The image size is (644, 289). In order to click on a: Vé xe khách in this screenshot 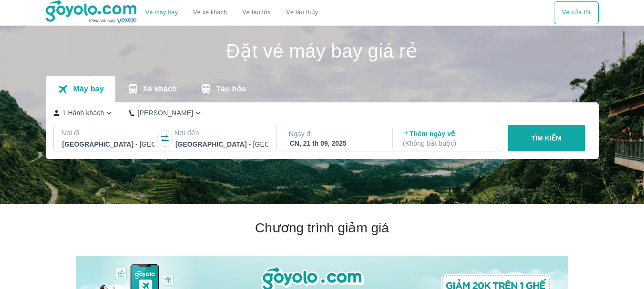, I will do `click(210, 12)`.